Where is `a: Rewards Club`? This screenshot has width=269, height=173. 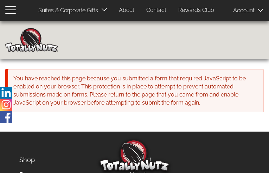
a: Rewards Club is located at coordinates (196, 10).